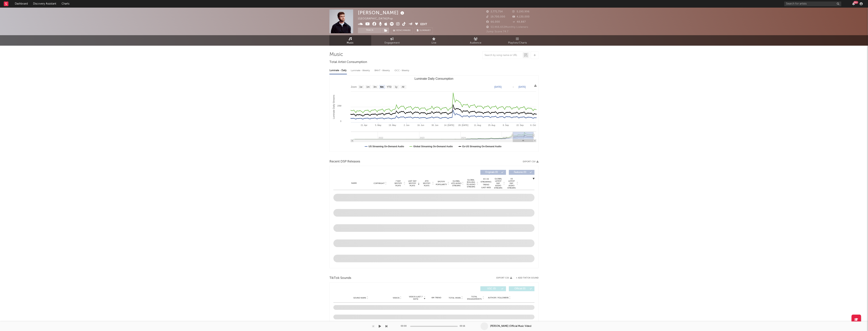  Describe the element at coordinates (378, 125) in the screenshot. I see `text: 5. May` at that location.